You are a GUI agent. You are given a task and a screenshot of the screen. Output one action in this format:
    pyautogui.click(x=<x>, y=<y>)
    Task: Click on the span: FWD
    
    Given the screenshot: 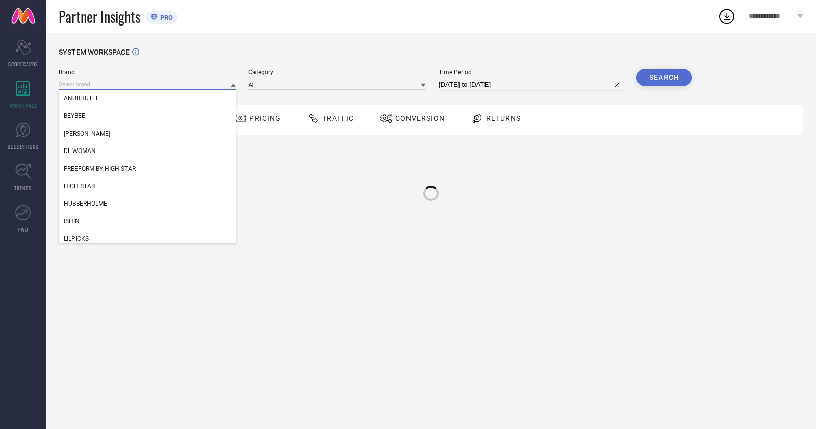 What is the action you would take?
    pyautogui.click(x=23, y=229)
    